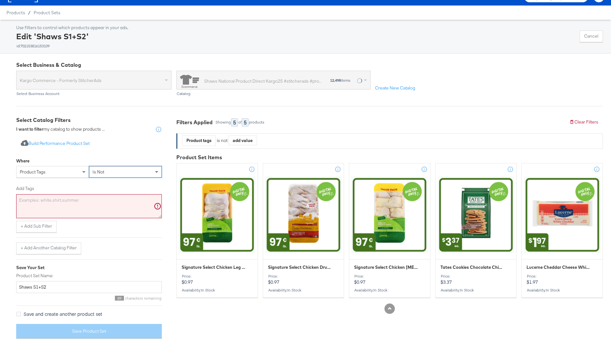  What do you see at coordinates (119, 298) in the screenshot?
I see `span: 89` at bounding box center [119, 298].